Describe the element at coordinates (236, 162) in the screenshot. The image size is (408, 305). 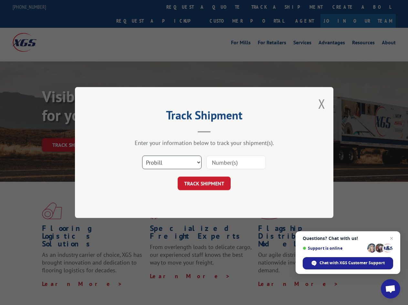
I see `input: Number(s)` at that location.